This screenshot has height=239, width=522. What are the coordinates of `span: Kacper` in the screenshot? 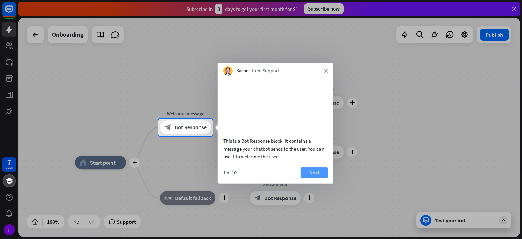 It's located at (243, 71).